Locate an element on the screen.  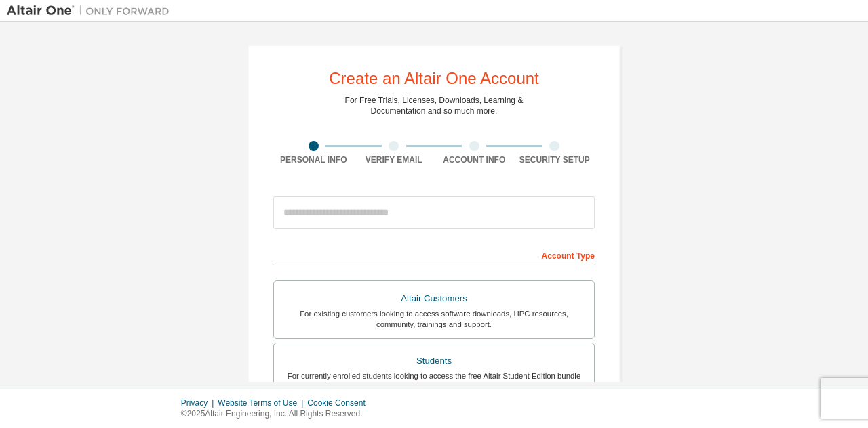
div: Altair Customers is located at coordinates (434, 299).